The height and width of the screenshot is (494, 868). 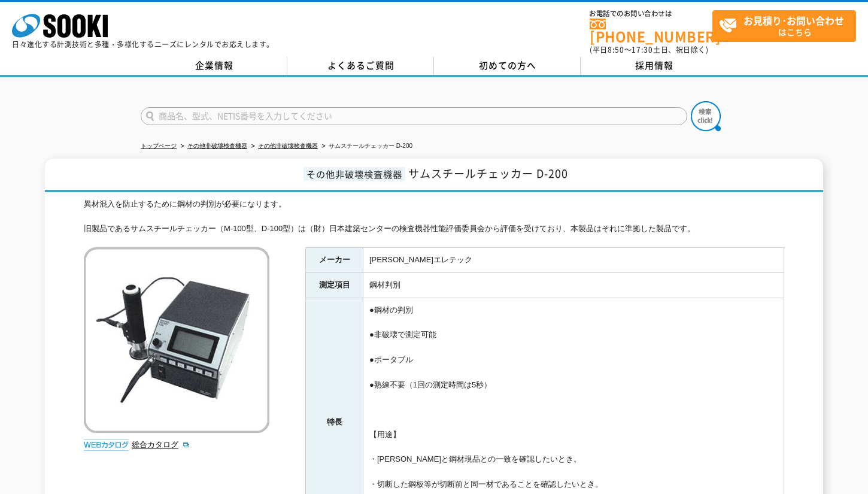 What do you see at coordinates (106, 445) in the screenshot?
I see `img: webカタログ` at bounding box center [106, 445].